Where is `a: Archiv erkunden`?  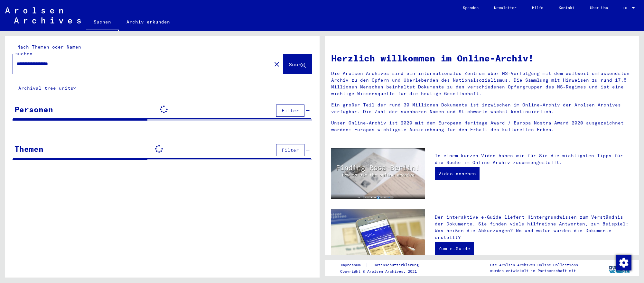 a: Archiv erkunden is located at coordinates (148, 22).